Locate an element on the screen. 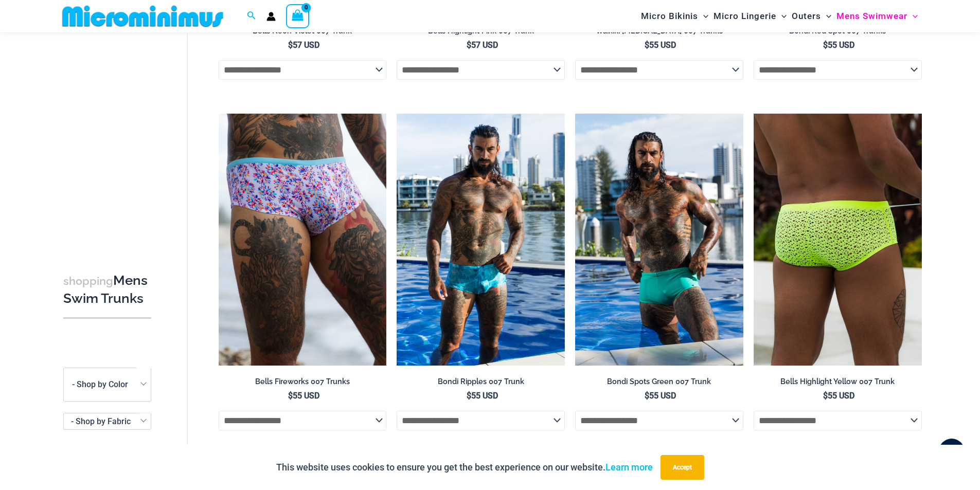  img: MM SHOP LOGO FLAT is located at coordinates (142, 16).